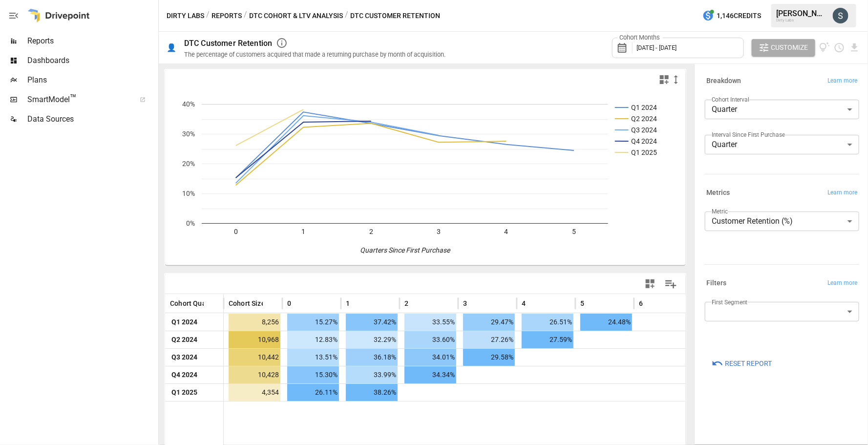  Describe the element at coordinates (188, 134) in the screenshot. I see `text: 30%` at that location.